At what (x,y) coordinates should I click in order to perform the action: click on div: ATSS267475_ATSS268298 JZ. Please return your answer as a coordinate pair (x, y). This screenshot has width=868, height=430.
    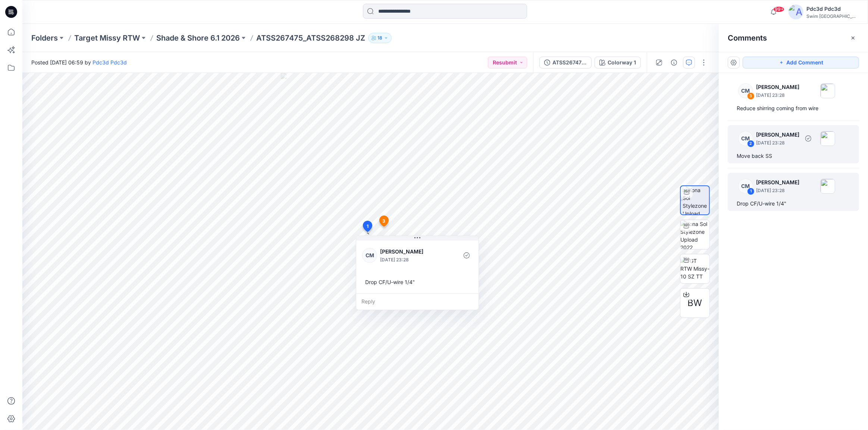
    Looking at the image, I should click on (569, 63).